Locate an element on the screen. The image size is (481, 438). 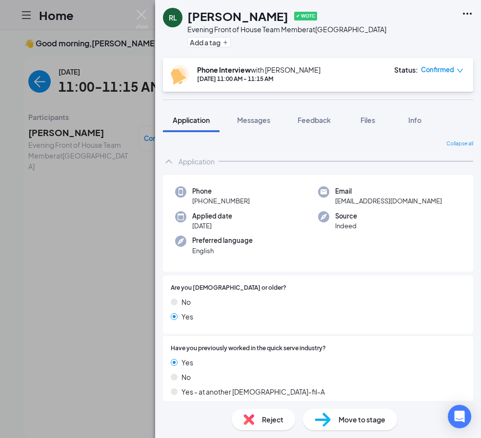
span: Feedback is located at coordinates (314, 120).